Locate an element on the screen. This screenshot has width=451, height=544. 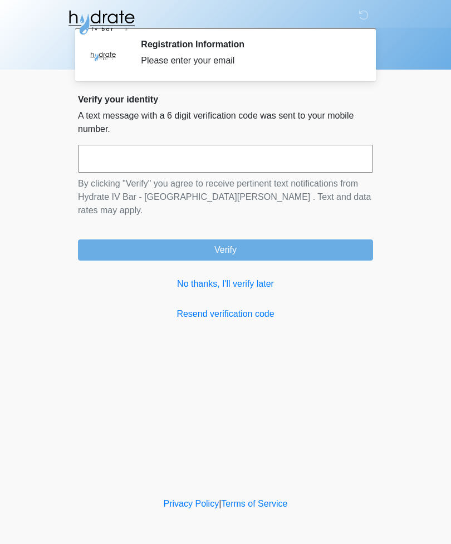
p: A text message with a 6 digit verification code was sent to your mobile number. is located at coordinates (225, 122).